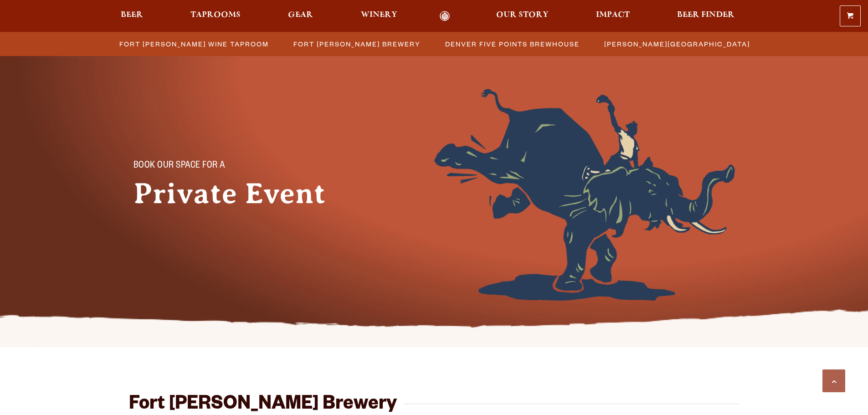 The image size is (868, 415). What do you see at coordinates (243, 194) in the screenshot?
I see `h1: Private Event` at bounding box center [243, 194].